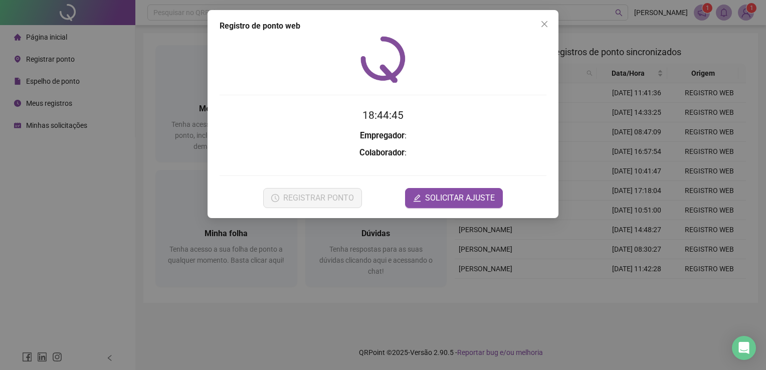  Describe the element at coordinates (383, 26) in the screenshot. I see `div: Registro de ponto web` at that location.